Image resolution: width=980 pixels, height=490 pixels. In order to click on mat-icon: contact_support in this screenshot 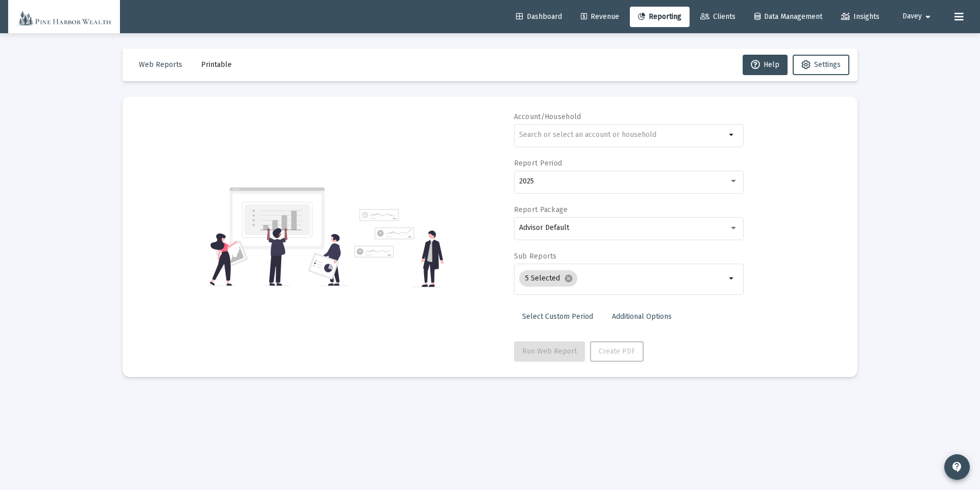, I will do `click(957, 467)`.